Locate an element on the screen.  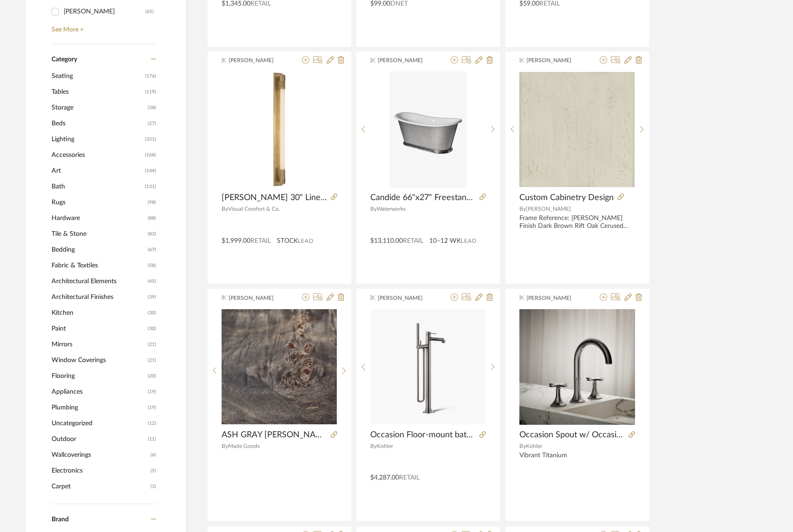
span: Architectural Elements is located at coordinates (98, 282).